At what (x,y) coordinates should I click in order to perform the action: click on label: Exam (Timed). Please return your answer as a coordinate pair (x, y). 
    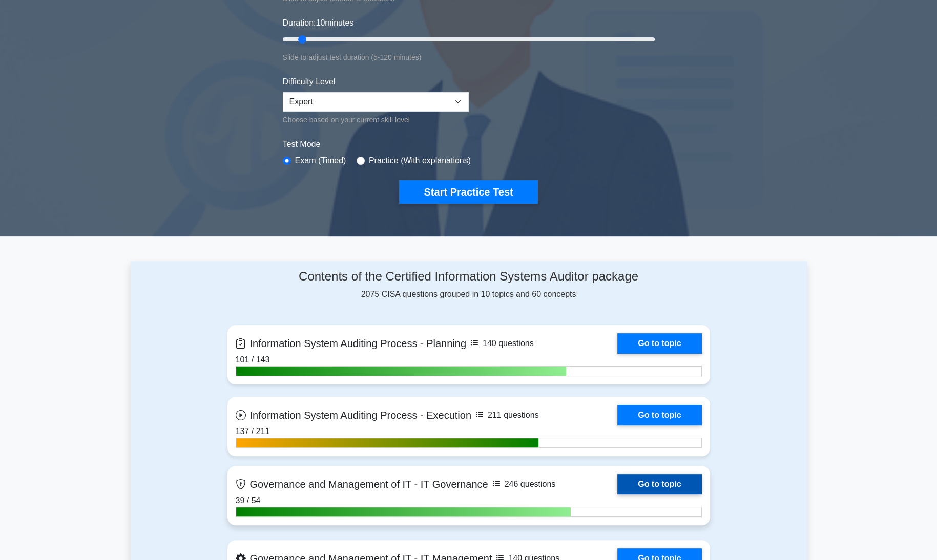
    Looking at the image, I should click on (321, 161).